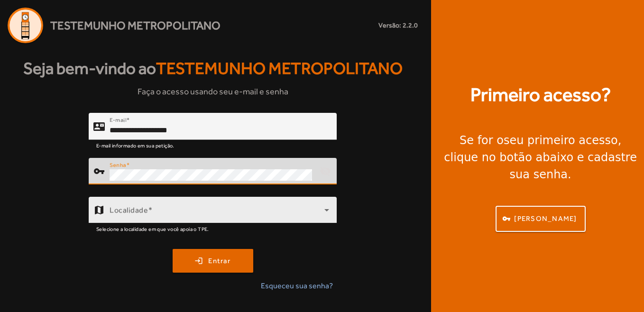 The height and width of the screenshot is (312, 644). What do you see at coordinates (213, 68) in the screenshot?
I see `strong: Seja bem-vindo ao` at bounding box center [213, 68].